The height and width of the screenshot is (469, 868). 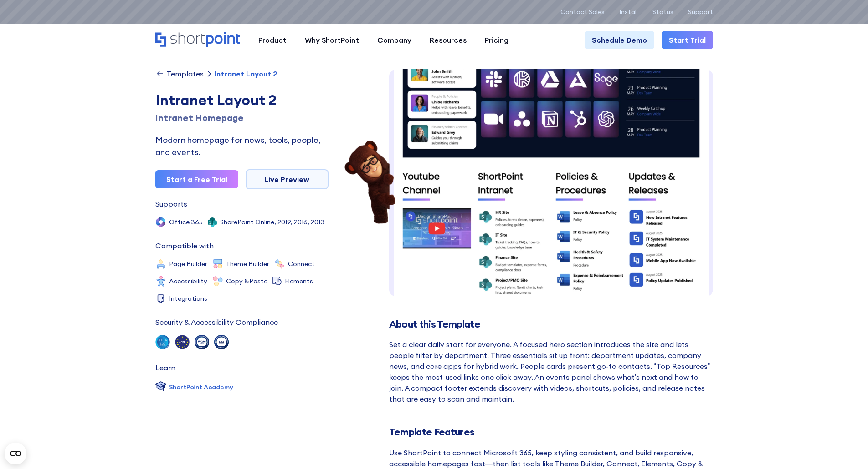 What do you see at coordinates (179, 73) in the screenshot?
I see `a: Templates` at bounding box center [179, 73].